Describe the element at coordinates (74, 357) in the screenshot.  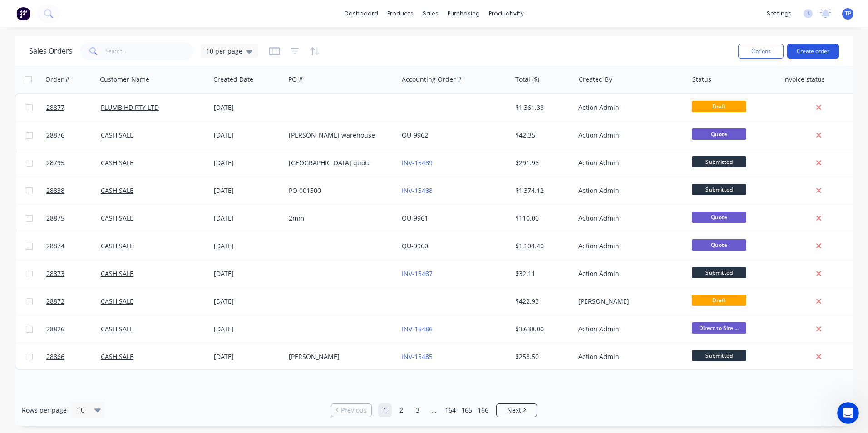
I see `a: 28866` at that location.